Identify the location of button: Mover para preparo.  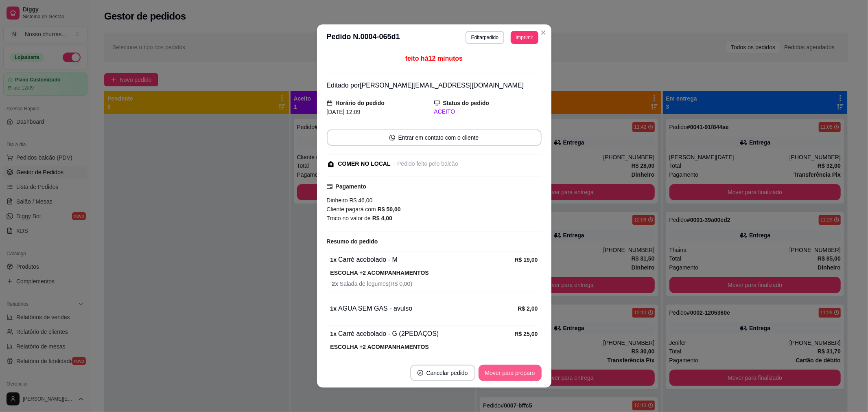
(510, 373).